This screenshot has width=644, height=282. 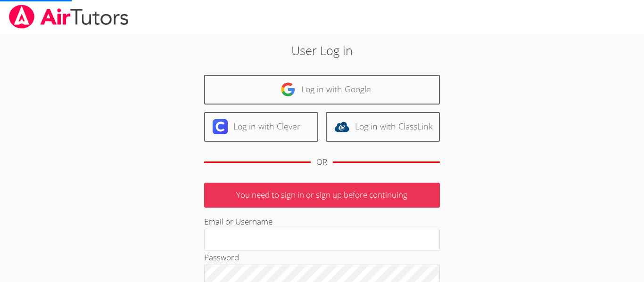 I want to click on a: Log in with ClassLink, so click(x=383, y=127).